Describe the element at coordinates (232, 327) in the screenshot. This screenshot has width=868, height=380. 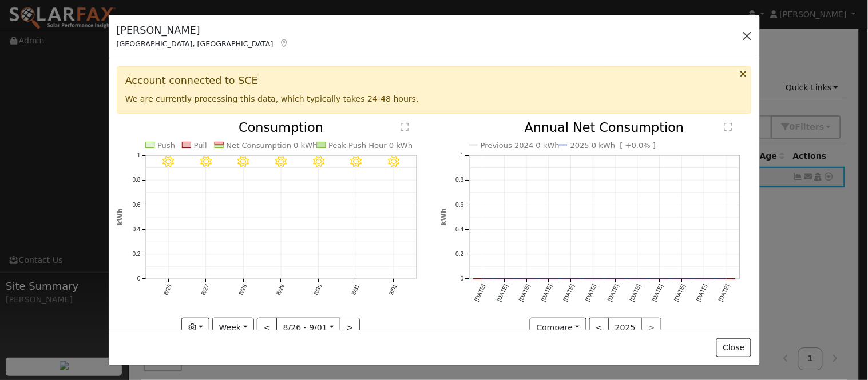
I see `button: Week` at that location.